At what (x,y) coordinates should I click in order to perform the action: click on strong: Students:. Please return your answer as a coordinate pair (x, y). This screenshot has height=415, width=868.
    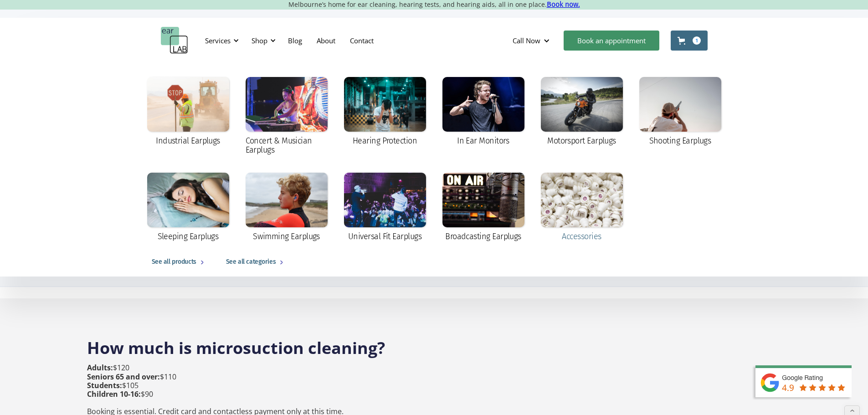
    Looking at the image, I should click on (104, 386).